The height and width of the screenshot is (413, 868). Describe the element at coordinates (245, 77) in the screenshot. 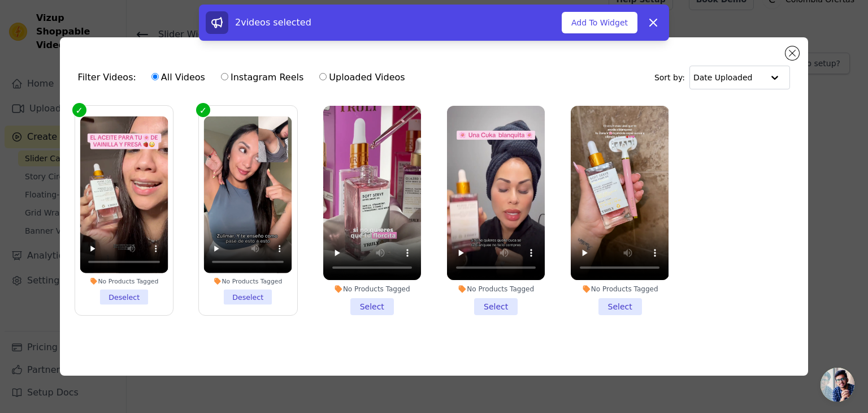

I see `div: Filter Videos:` at that location.